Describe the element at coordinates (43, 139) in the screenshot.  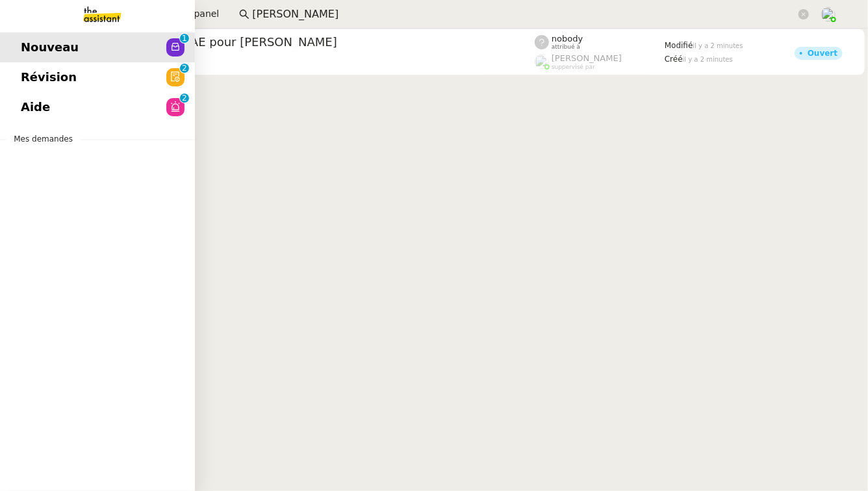
I see `span: Mes demandes` at that location.